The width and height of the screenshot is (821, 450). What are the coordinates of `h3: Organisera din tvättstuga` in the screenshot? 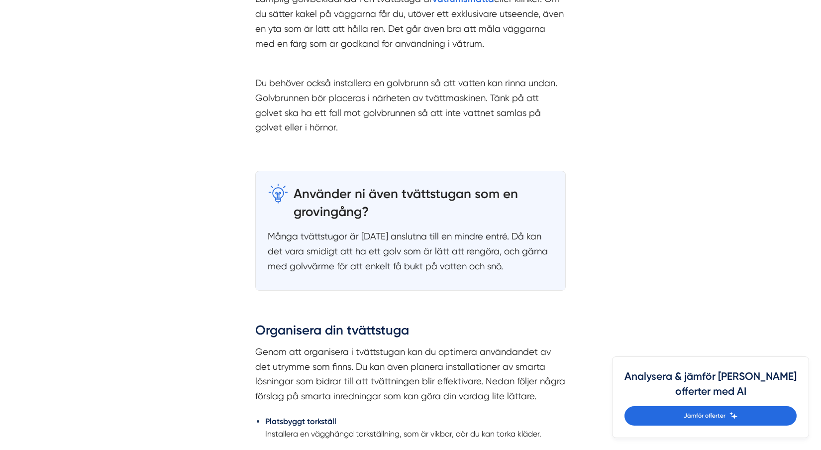 It's located at (410, 333).